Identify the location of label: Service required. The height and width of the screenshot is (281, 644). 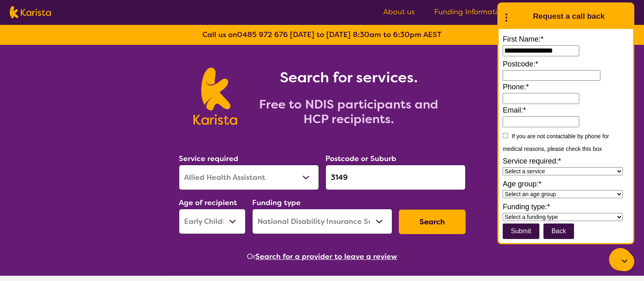
(209, 159).